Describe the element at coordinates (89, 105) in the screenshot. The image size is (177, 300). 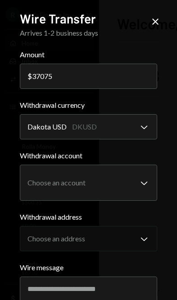
I see `label: Withdrawal currency` at that location.